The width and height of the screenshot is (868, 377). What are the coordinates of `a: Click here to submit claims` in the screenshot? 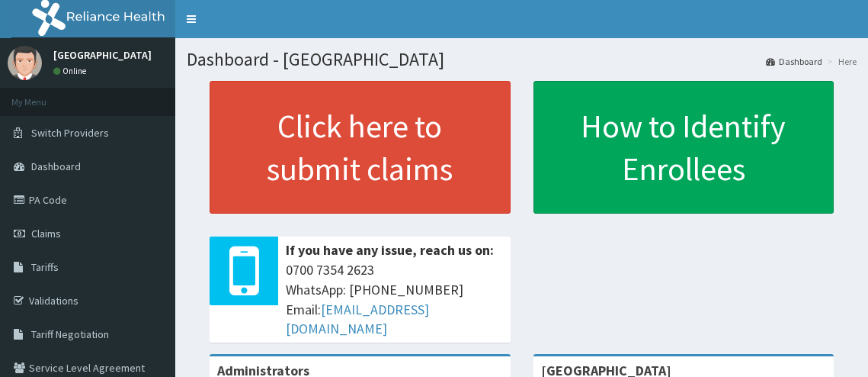 It's located at (360, 147).